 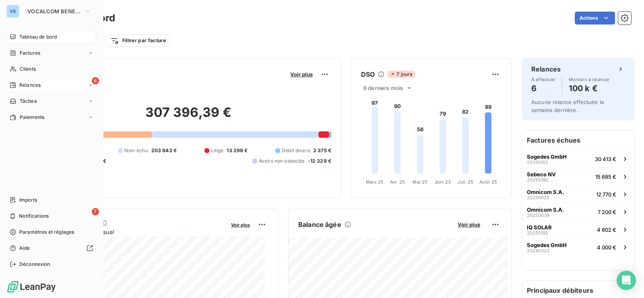 I want to click on span: Montant à relancer, so click(x=589, y=80).